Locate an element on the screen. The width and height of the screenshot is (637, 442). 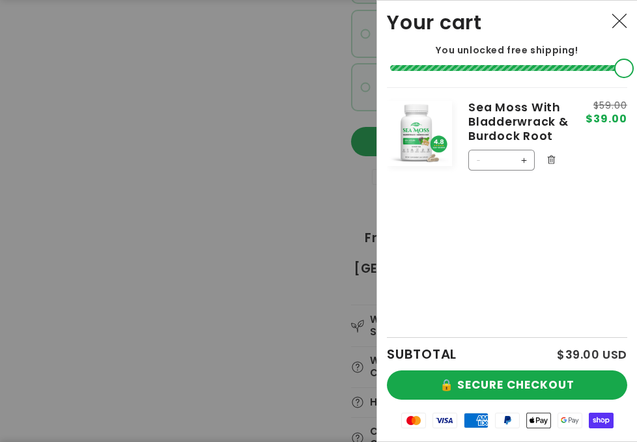
h2: Your cart is located at coordinates (434, 22).